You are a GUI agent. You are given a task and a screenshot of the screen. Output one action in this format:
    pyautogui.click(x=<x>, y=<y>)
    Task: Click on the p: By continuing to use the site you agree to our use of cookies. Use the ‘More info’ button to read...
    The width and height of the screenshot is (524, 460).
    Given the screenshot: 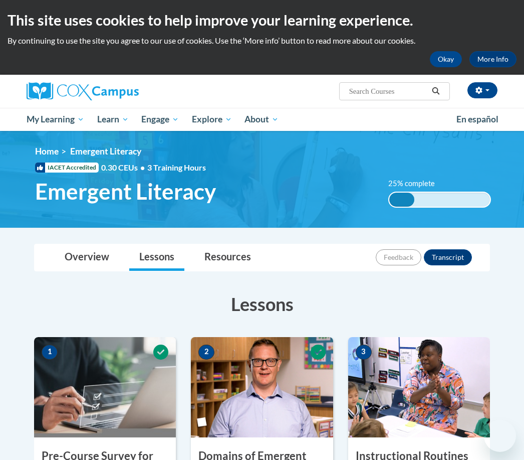 What is the action you would take?
    pyautogui.click(x=262, y=41)
    